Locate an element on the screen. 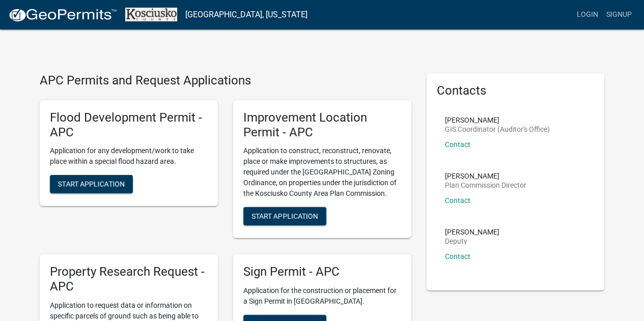 The height and width of the screenshot is (321, 644). h5: Sign Permit - APC is located at coordinates (322, 272).